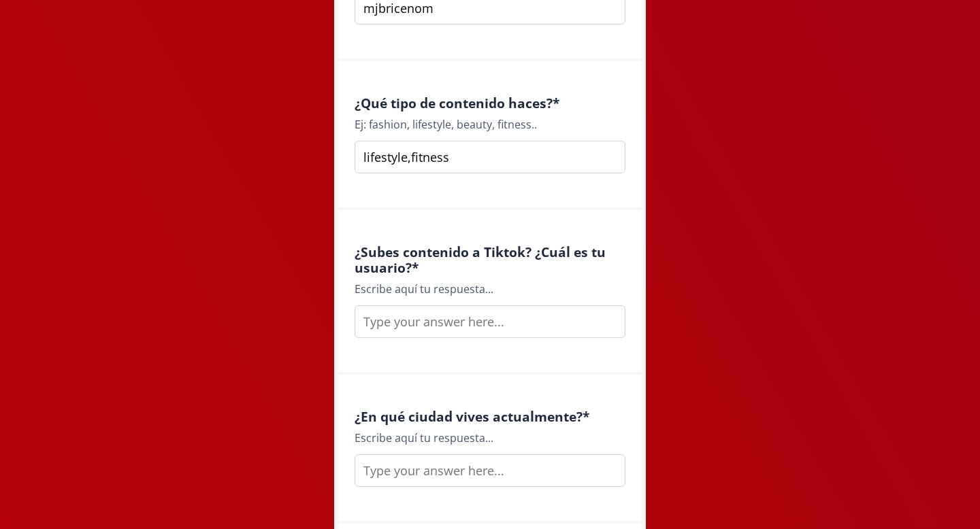 The height and width of the screenshot is (529, 980). What do you see at coordinates (490, 416) in the screenshot?
I see `h4: ¿En qué ciudad vives actualmente? *` at bounding box center [490, 416].